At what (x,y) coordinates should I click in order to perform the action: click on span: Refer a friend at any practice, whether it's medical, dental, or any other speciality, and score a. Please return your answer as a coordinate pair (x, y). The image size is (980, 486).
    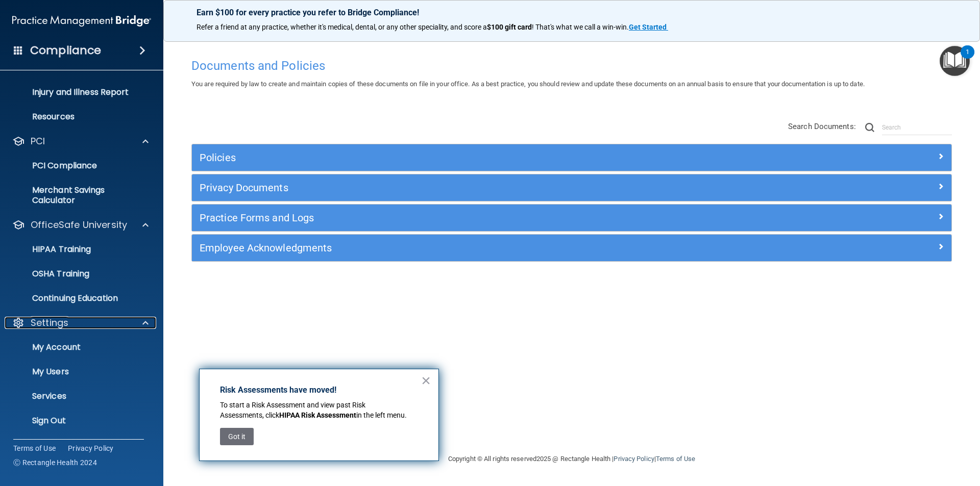
    Looking at the image, I should click on (341, 27).